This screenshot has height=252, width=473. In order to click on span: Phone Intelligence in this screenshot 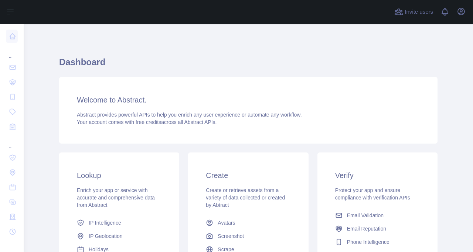, I will do `click(368, 242)`.